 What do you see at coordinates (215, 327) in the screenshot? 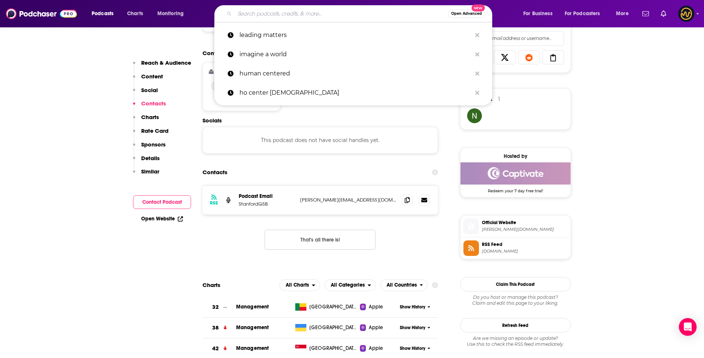
I see `h3: 38` at bounding box center [215, 327].